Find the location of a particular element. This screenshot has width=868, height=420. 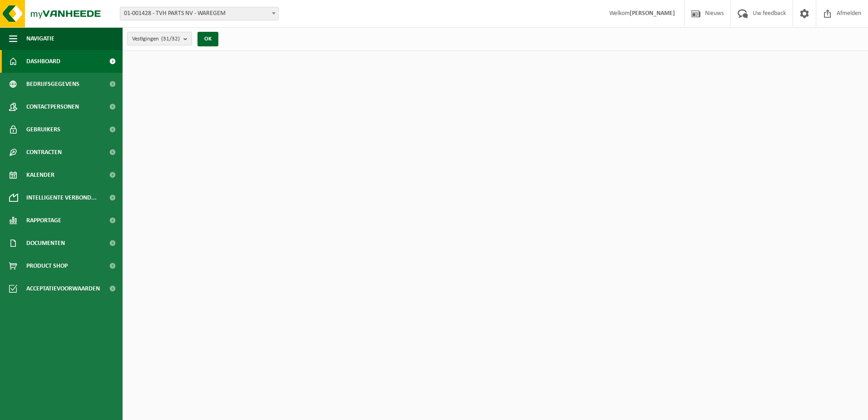

span: Product Shop is located at coordinates (47, 266).